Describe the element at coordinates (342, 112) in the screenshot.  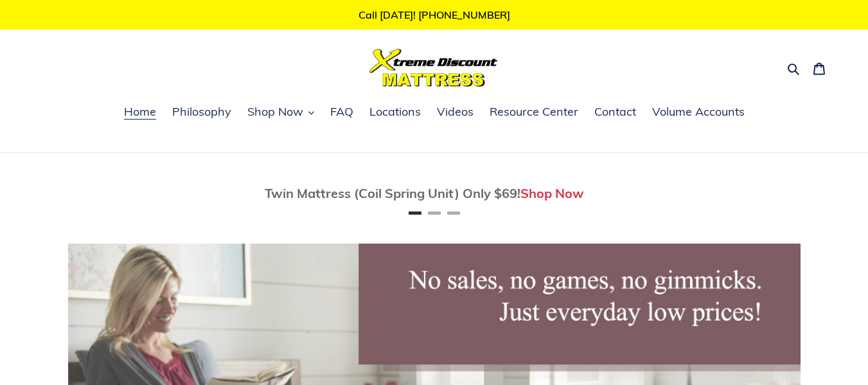
I see `span: FAQ` at that location.